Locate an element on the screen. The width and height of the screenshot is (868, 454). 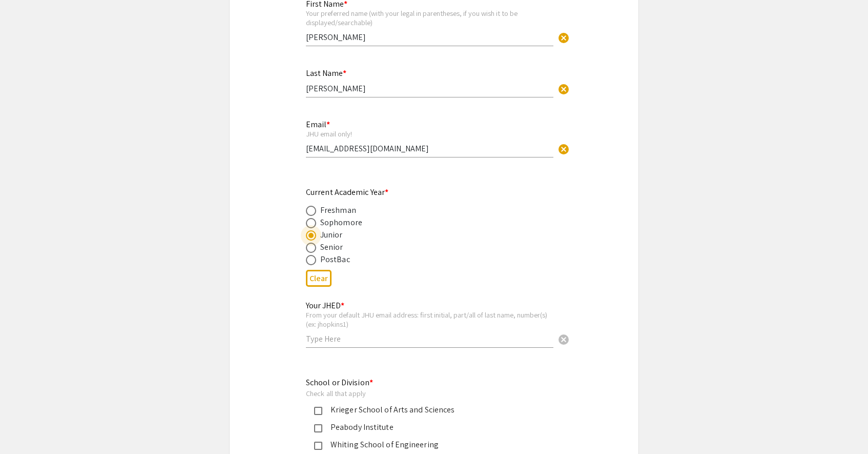
div: Freshman is located at coordinates (338, 210).